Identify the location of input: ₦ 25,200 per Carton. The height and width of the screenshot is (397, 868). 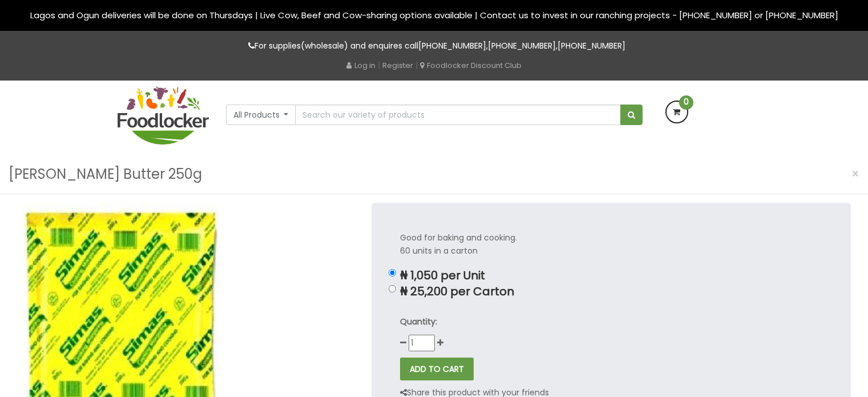
(392, 288).